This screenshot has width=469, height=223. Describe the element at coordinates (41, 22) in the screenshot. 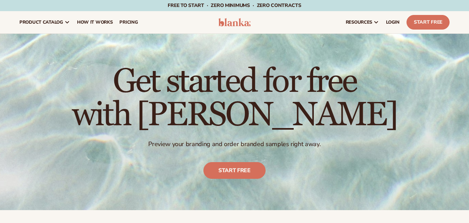

I see `span: product catalog` at that location.